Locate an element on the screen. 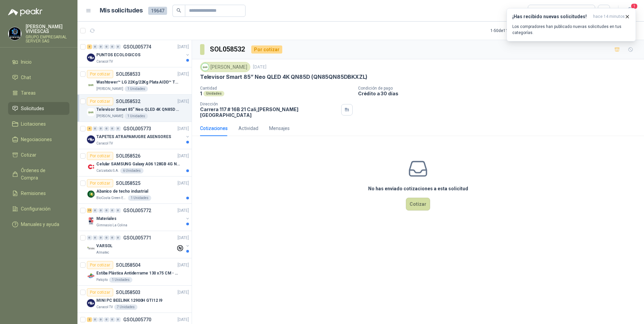 The image size is (644, 324). a: Inicio is located at coordinates (39, 62).